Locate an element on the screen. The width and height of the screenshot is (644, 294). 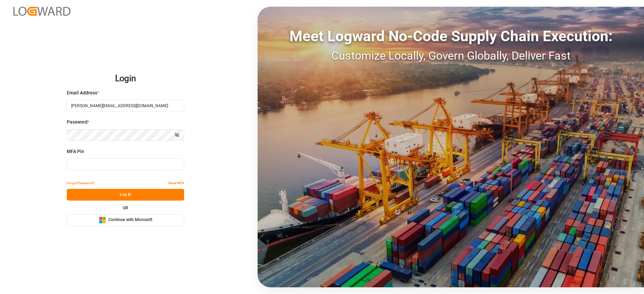
span: Password is located at coordinates (77, 122).